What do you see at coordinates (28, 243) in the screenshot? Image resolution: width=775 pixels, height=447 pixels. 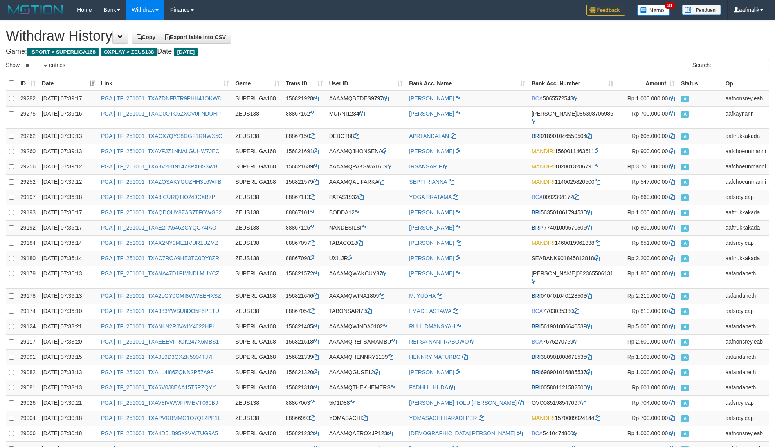 I see `td: 29184` at bounding box center [28, 243].